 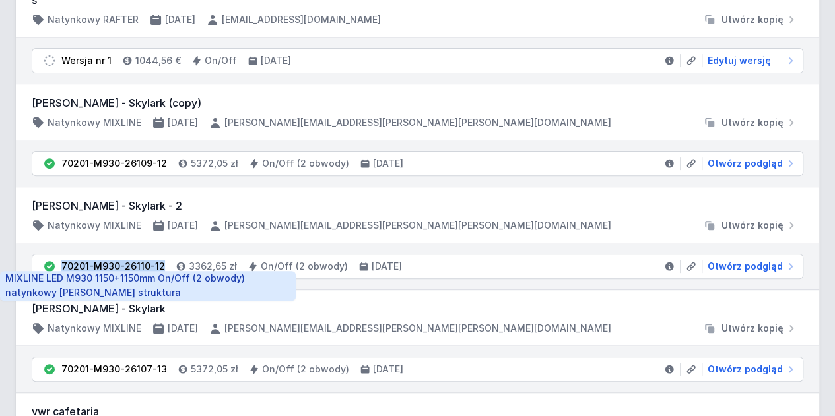 I want to click on h4: 3362,65 zł, so click(x=212, y=267).